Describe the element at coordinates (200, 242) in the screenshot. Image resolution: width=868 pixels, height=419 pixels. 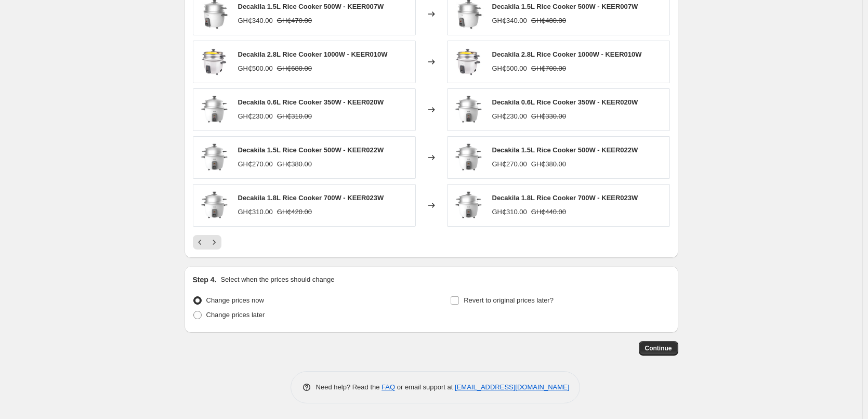
I see `button: Previous` at that location.